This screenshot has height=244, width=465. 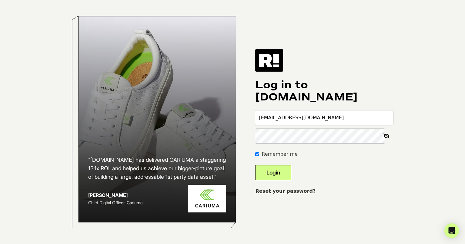 What do you see at coordinates (324, 118) in the screenshot?
I see `input: Email` at bounding box center [324, 118].